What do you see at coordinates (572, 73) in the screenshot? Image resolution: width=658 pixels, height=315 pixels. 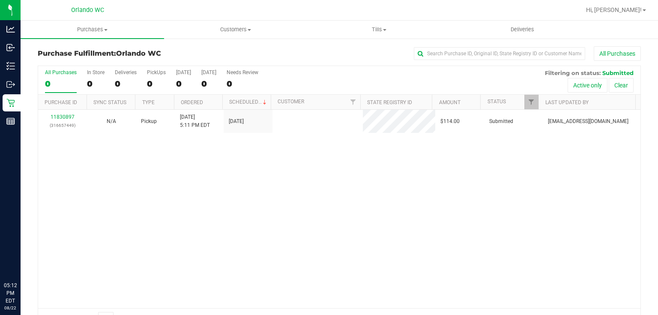 I see `span: Filtering on status:` at bounding box center [572, 73].